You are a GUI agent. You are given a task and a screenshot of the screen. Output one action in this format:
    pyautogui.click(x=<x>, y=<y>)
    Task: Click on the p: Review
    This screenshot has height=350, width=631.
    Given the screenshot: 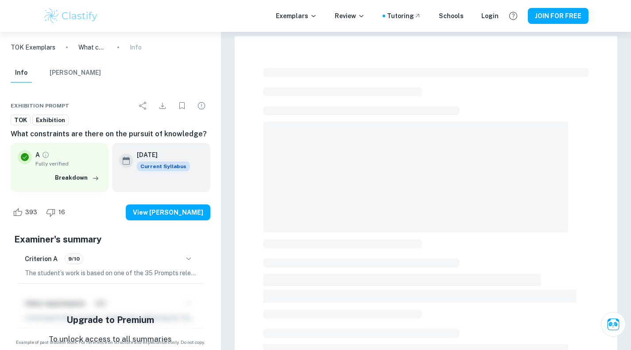 What is the action you would take?
    pyautogui.click(x=350, y=16)
    